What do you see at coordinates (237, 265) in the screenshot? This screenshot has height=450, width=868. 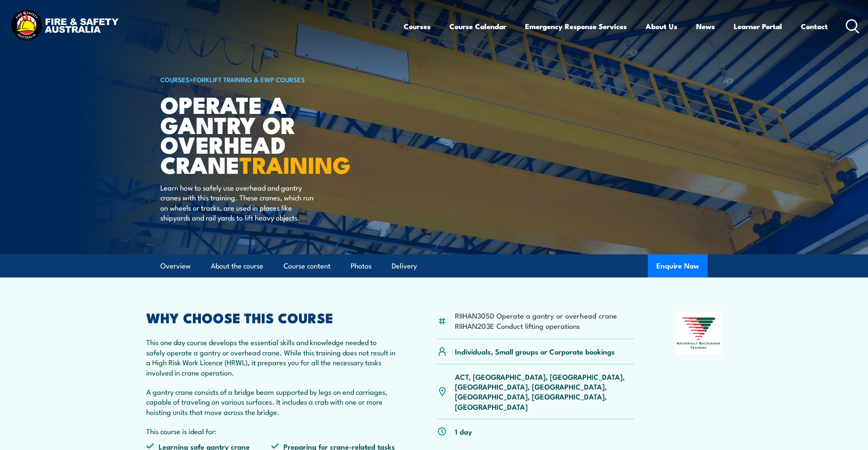 I see `a: About the course` at bounding box center [237, 265].